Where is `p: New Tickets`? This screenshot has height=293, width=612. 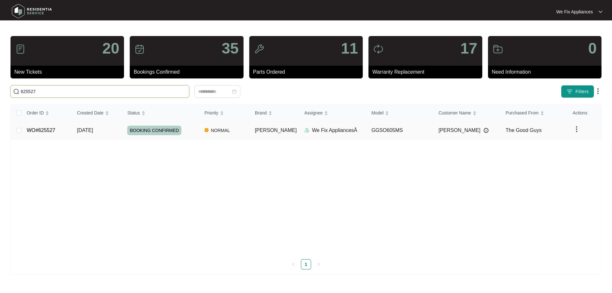 p: New Tickets is located at coordinates (69, 72).